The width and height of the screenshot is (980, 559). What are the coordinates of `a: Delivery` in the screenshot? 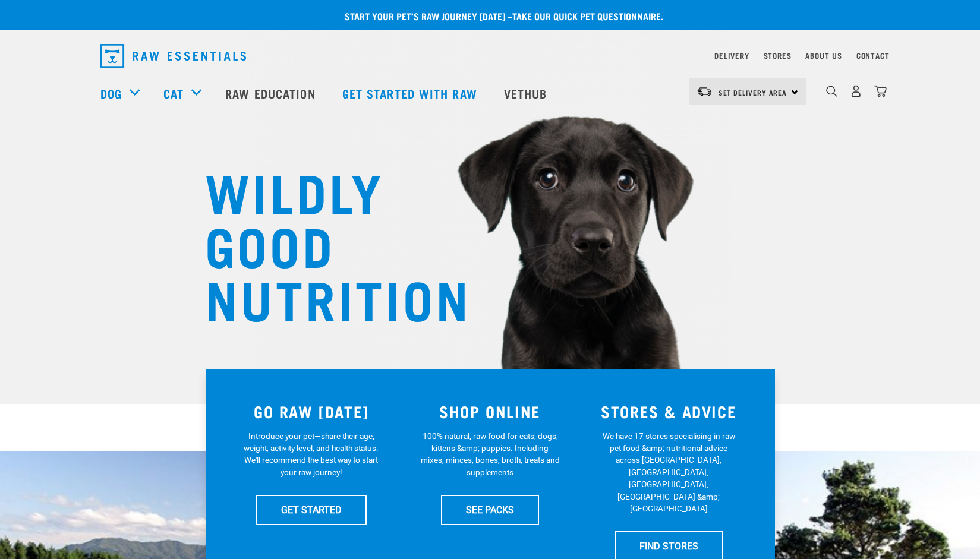 It's located at (731, 55).